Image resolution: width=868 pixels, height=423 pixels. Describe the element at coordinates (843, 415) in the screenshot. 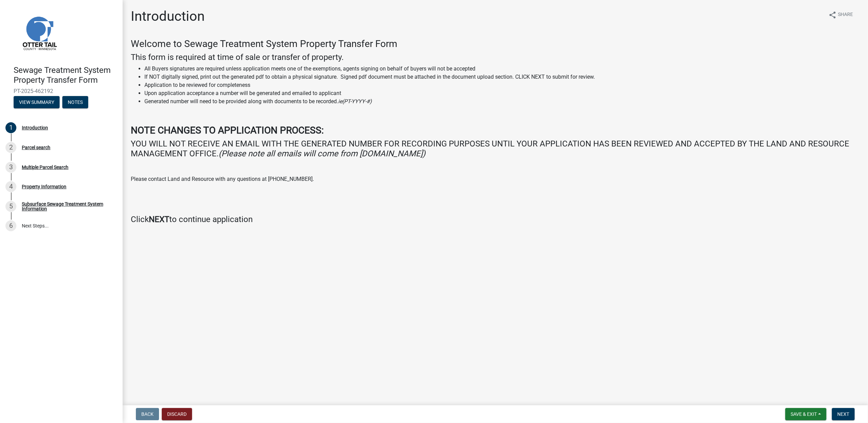

I see `span: Next` at that location.